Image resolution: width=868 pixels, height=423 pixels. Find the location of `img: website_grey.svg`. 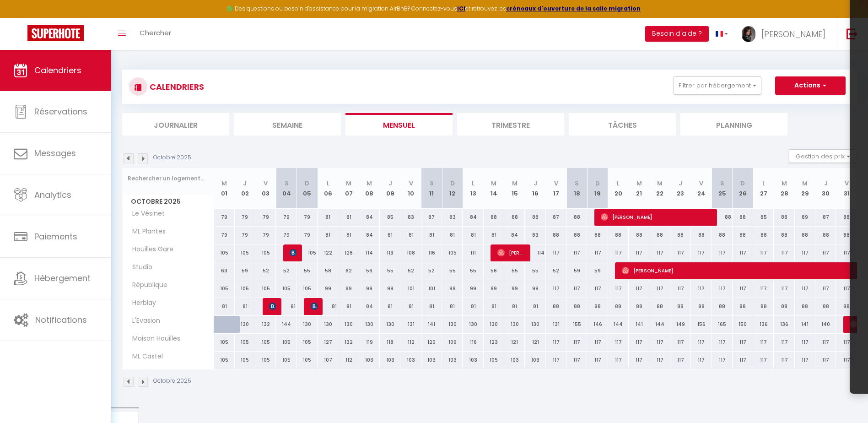

img: website_grey.svg is located at coordinates (18, 27).